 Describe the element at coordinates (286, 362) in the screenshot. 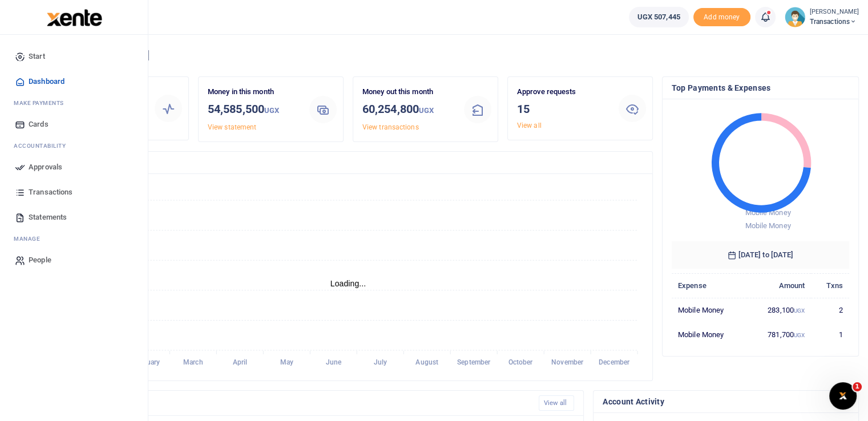

I see `tspan: May` at that location.